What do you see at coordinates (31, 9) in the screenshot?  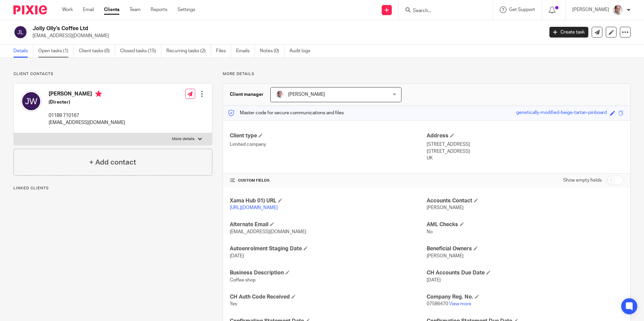 I see `img: Pixie` at bounding box center [31, 9].